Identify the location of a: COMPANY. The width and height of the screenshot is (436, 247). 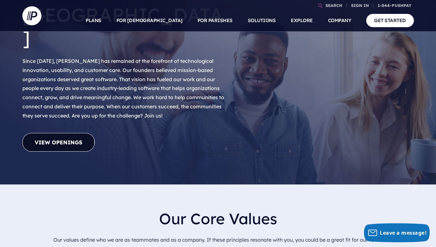
(339, 20).